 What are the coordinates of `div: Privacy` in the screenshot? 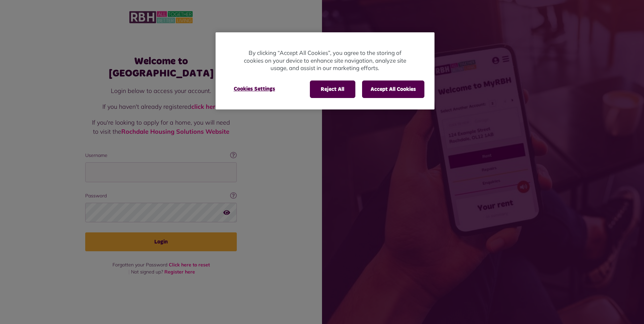 It's located at (325, 71).